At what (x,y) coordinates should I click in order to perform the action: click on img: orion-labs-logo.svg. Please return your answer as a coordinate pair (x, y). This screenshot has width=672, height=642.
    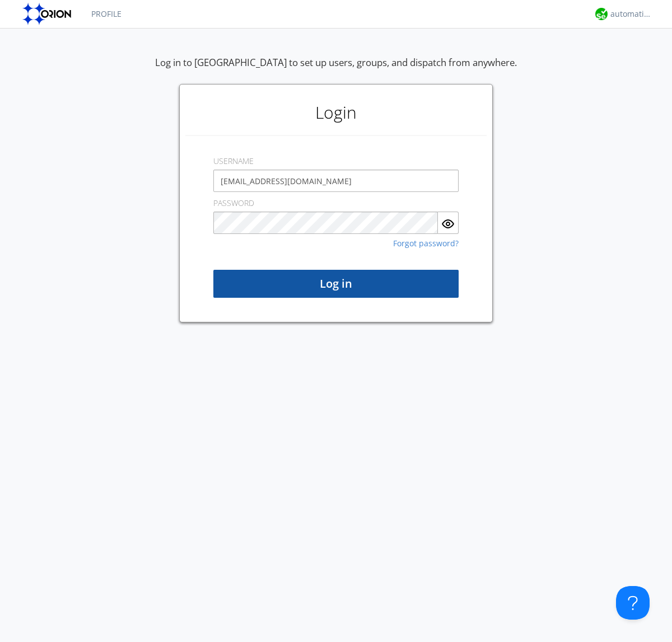
    Looking at the image, I should click on (48, 14).